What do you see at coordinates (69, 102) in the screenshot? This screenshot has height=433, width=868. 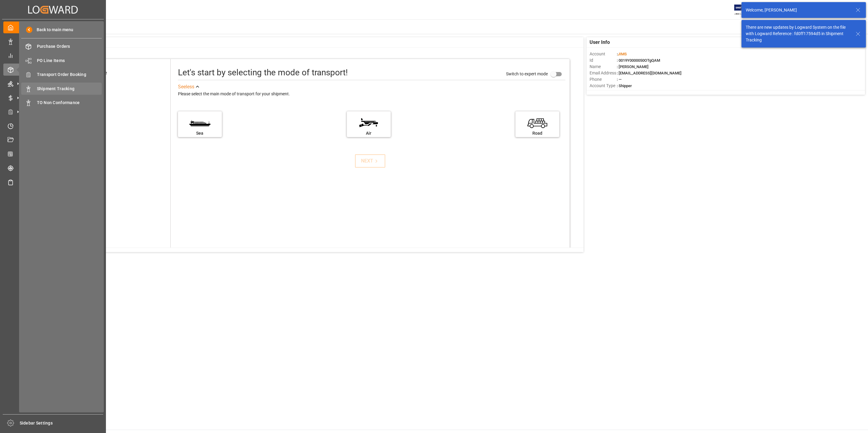 I see `span: TO Non Conformance` at bounding box center [69, 102].